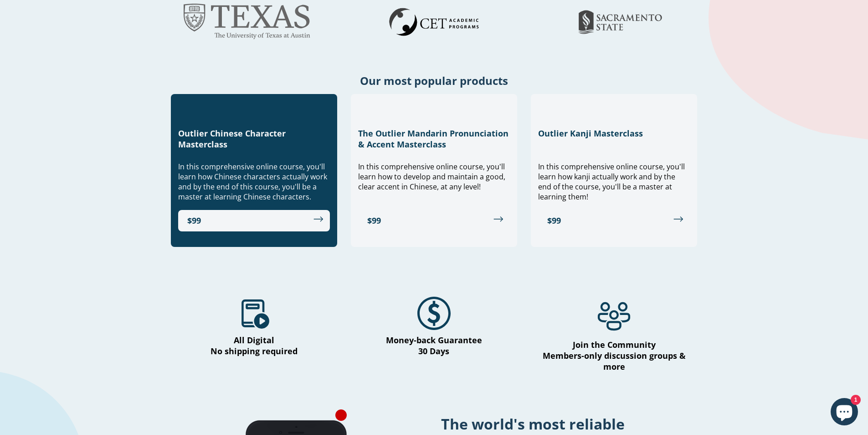  Describe the element at coordinates (434, 345) in the screenshot. I see `h4: Money-back Guarantee 30 Days` at that location.